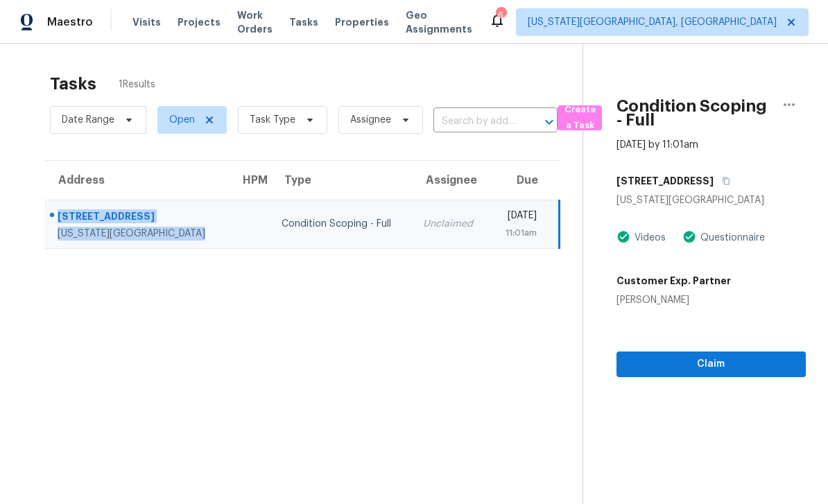 This screenshot has height=504, width=828. I want to click on span: Properties, so click(362, 22).